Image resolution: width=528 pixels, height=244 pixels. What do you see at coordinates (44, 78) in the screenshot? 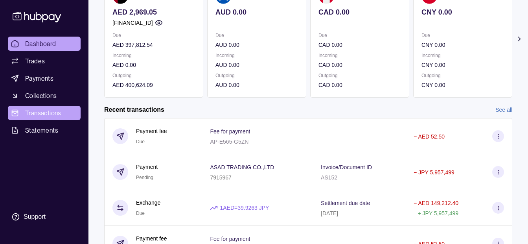
I see `a: Payments` at bounding box center [44, 78].